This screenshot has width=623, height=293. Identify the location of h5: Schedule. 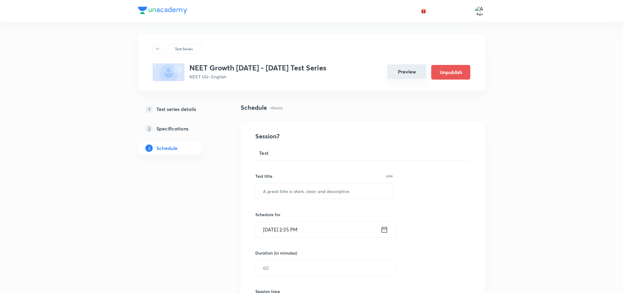
(167, 148).